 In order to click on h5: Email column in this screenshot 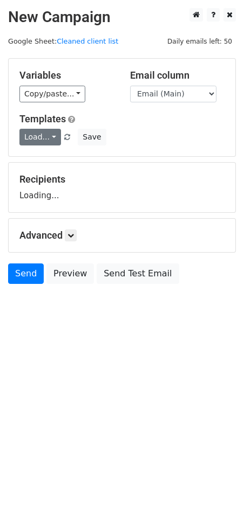, I will do `click(177, 75)`.